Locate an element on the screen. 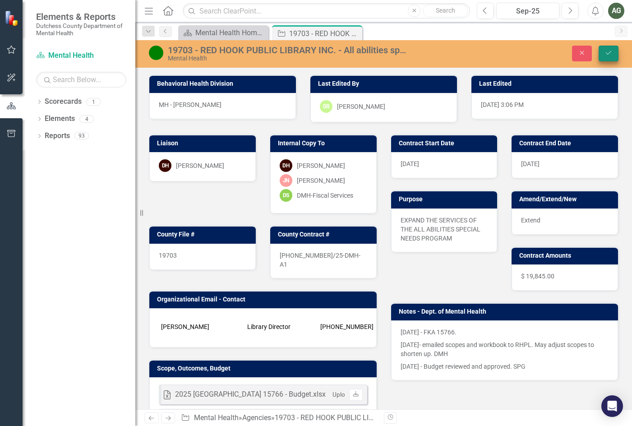 The height and width of the screenshot is (426, 632). button: Search is located at coordinates (446, 11).